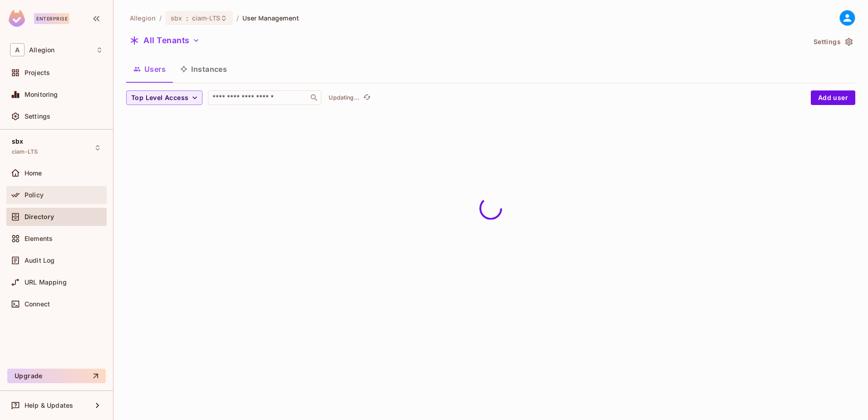 This screenshot has width=868, height=420. What do you see at coordinates (56, 376) in the screenshot?
I see `button: Upgrade` at bounding box center [56, 376].